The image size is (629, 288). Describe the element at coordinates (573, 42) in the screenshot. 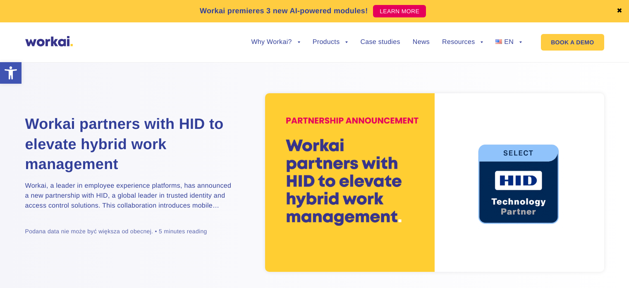

I see `a: BOOK A DEMO` at that location.